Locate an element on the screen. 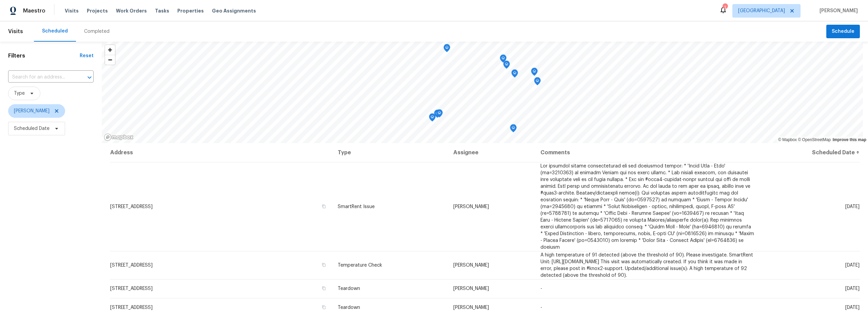 This screenshot has width=868, height=315. canvas: Map is located at coordinates (482, 93).